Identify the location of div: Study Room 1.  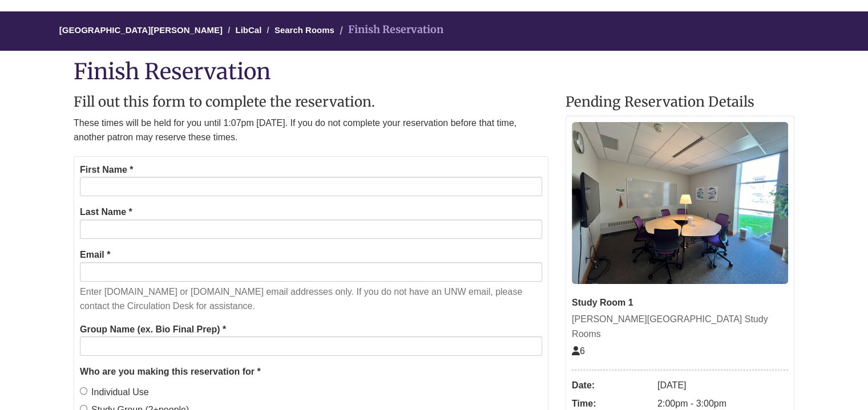
(679, 303).